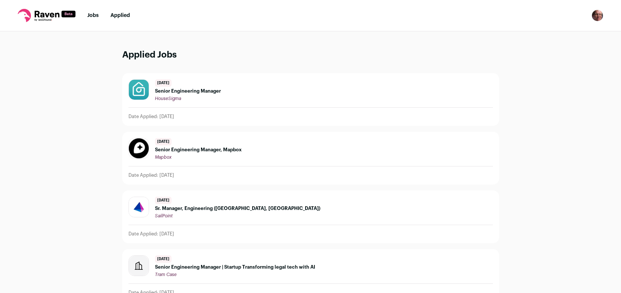 The height and width of the screenshot is (293, 621). I want to click on span: Mapbox, so click(163, 157).